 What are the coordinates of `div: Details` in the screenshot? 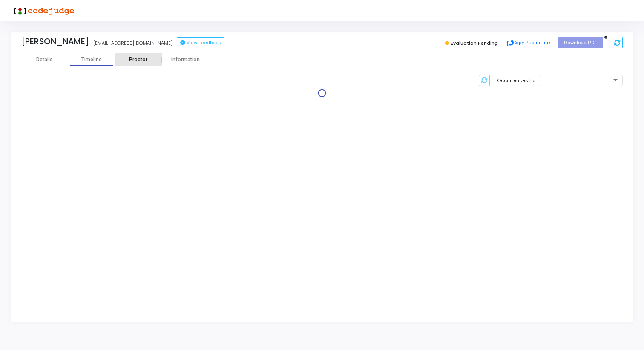 It's located at (44, 60).